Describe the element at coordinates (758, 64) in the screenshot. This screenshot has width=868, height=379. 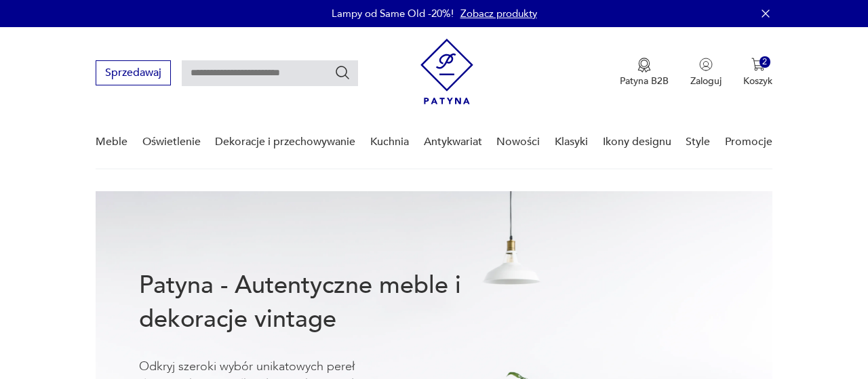
I see `img: Ikona koszyka` at that location.